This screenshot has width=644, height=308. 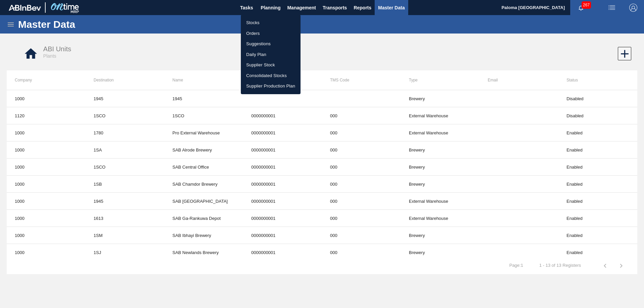 What do you see at coordinates (271, 65) in the screenshot?
I see `li: Supplier Stock` at bounding box center [271, 65].